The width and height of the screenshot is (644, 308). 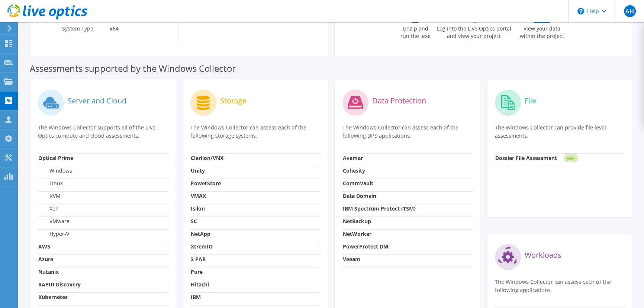 What do you see at coordinates (582, 11) in the screenshot?
I see `svg: \n` at bounding box center [582, 11].